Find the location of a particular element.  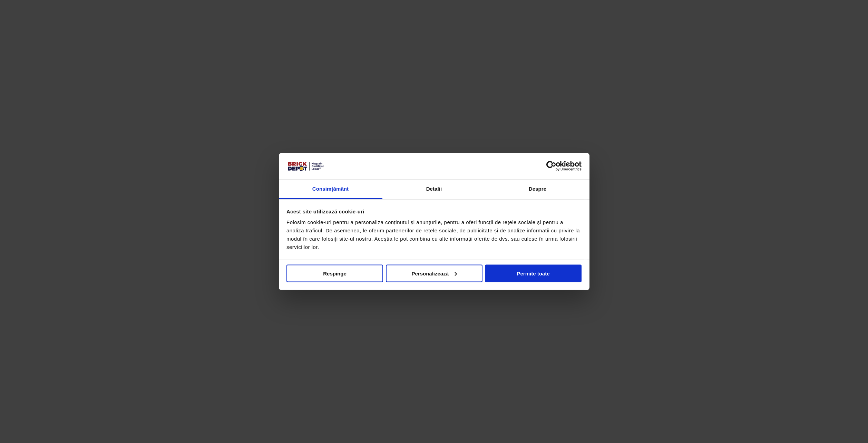

a: Despre is located at coordinates (538, 190).